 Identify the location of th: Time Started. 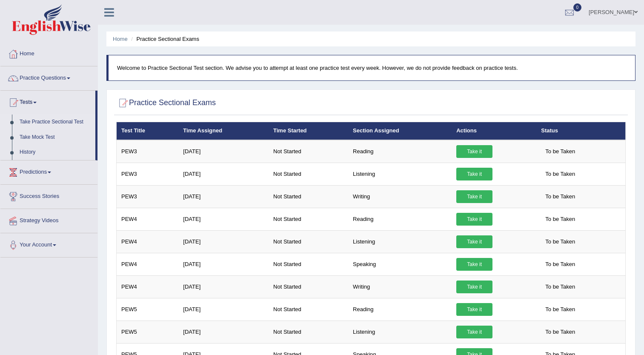
(308, 131).